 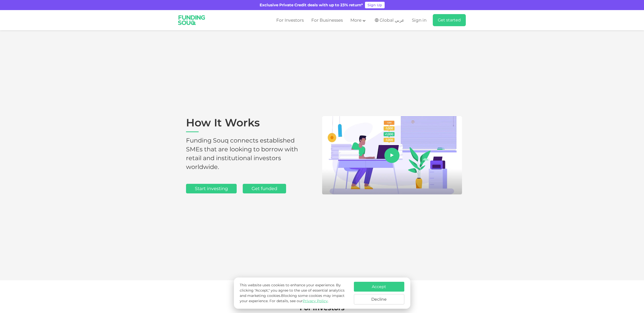 I want to click on a: Privacy Policy, so click(x=315, y=301).